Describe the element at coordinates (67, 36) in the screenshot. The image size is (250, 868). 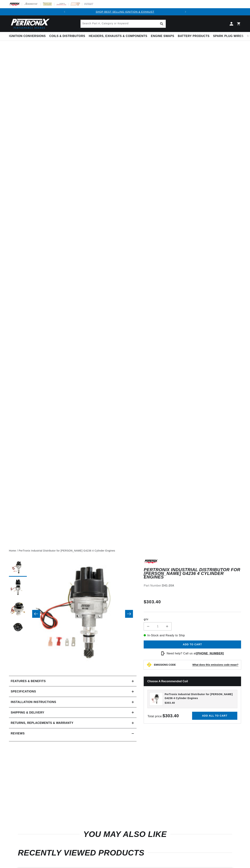
I see `summary: Coils & Distributors` at that location.